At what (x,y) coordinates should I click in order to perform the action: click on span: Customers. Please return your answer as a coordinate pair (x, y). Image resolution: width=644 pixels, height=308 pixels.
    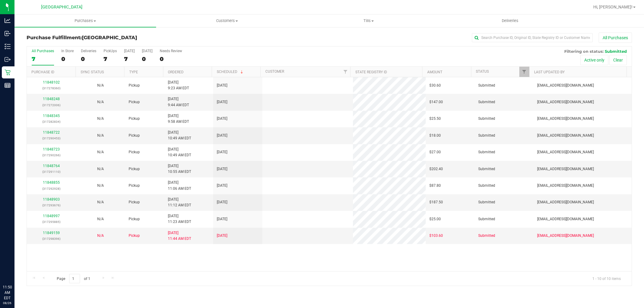
    Looking at the image, I should click on (227, 21).